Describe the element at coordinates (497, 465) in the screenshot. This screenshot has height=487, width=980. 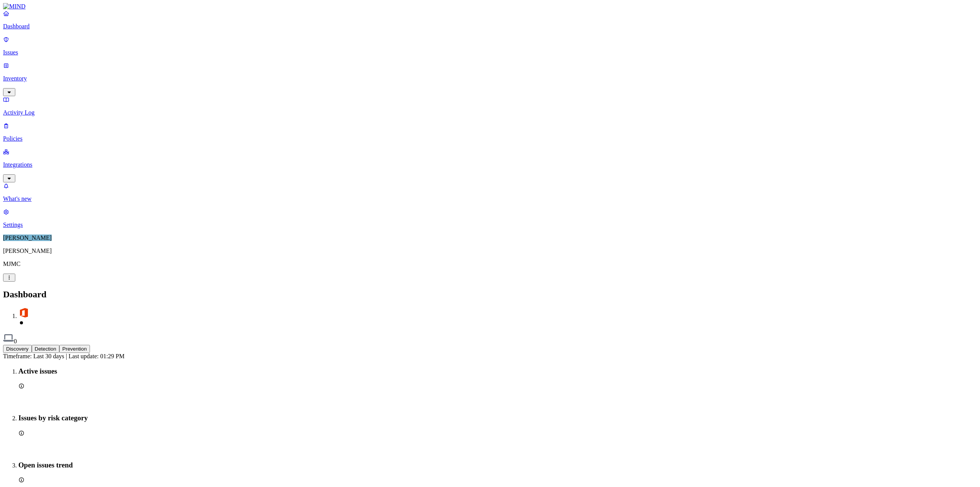
I see `h3: Open issues trend` at that location.